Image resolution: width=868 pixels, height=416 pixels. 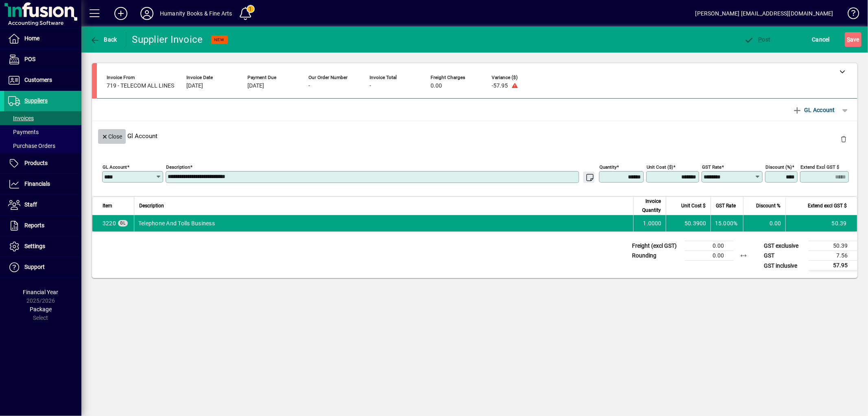 I want to click on td: 7.56, so click(x=833, y=256).